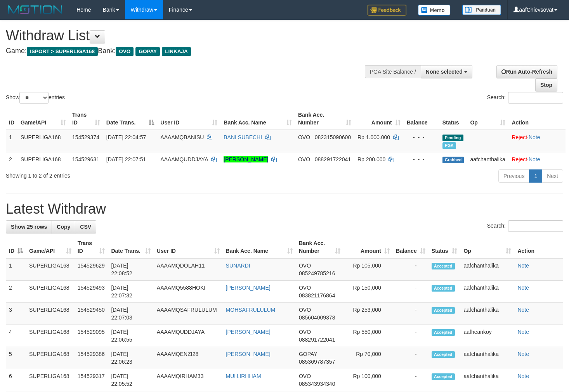 This screenshot has height=392, width=569. Describe the element at coordinates (86, 137) in the screenshot. I see `span: 154529374` at that location.